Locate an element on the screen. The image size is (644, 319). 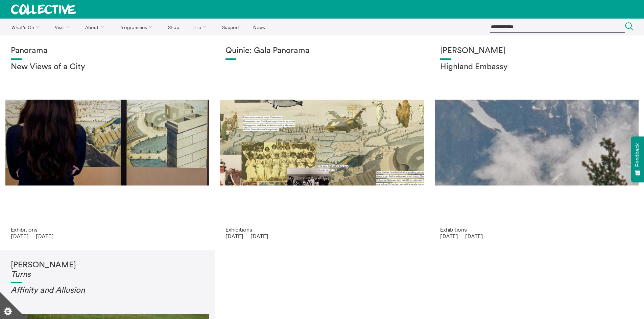
h1: Quinie: Gala Panorama is located at coordinates (322, 51).